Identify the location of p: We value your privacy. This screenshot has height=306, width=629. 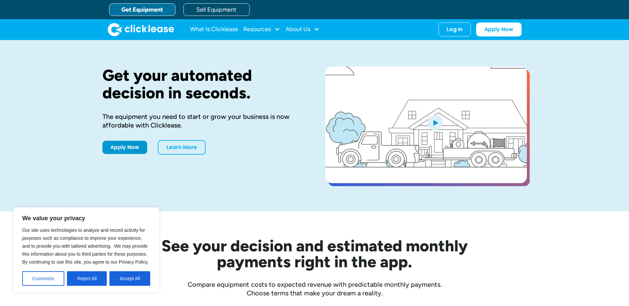
(86, 218).